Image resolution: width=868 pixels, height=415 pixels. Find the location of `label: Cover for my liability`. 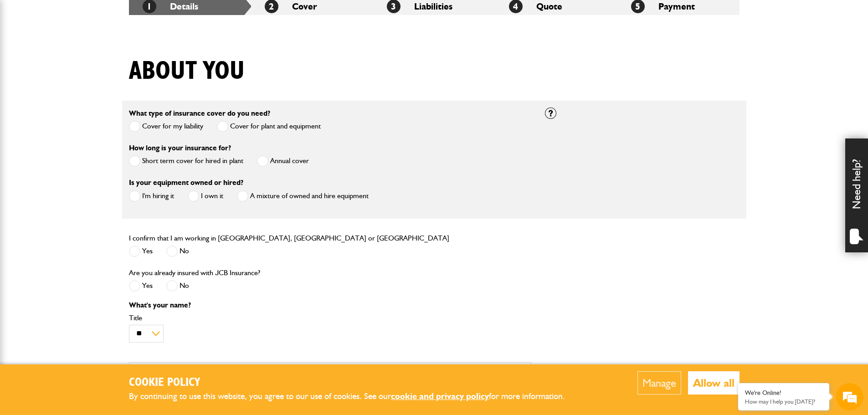

label: Cover for my liability is located at coordinates (166, 126).